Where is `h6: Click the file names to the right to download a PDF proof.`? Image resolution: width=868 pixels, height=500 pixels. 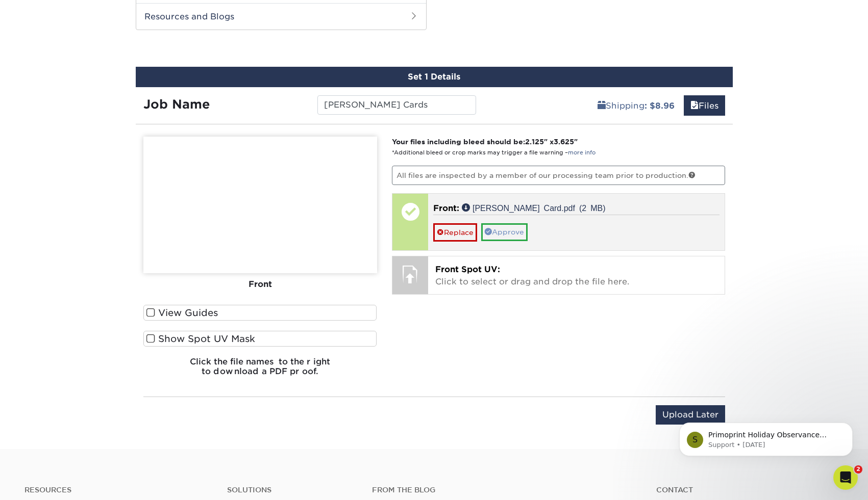 h6: Click the file names to the right to download a PDF proof. is located at coordinates (260, 371).